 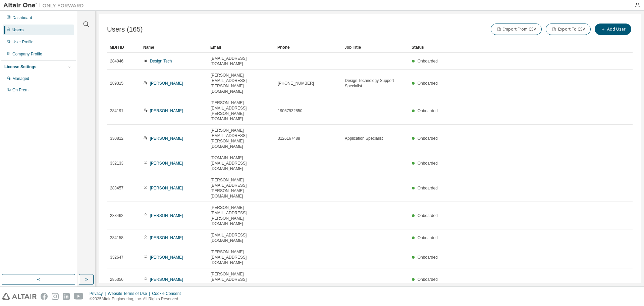 What do you see at coordinates (27, 54) in the screenshot?
I see `div: Company Profile` at bounding box center [27, 54].